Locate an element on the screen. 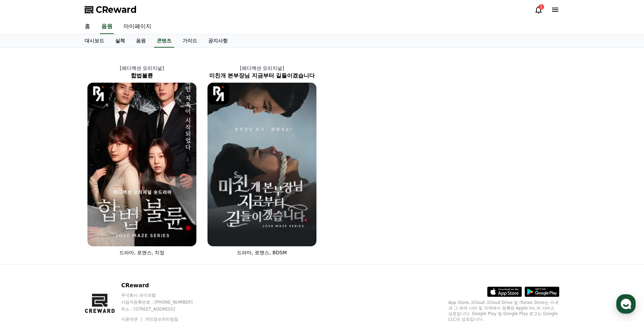 This screenshot has height=322, width=644. a: 공지사항 is located at coordinates (218, 41).